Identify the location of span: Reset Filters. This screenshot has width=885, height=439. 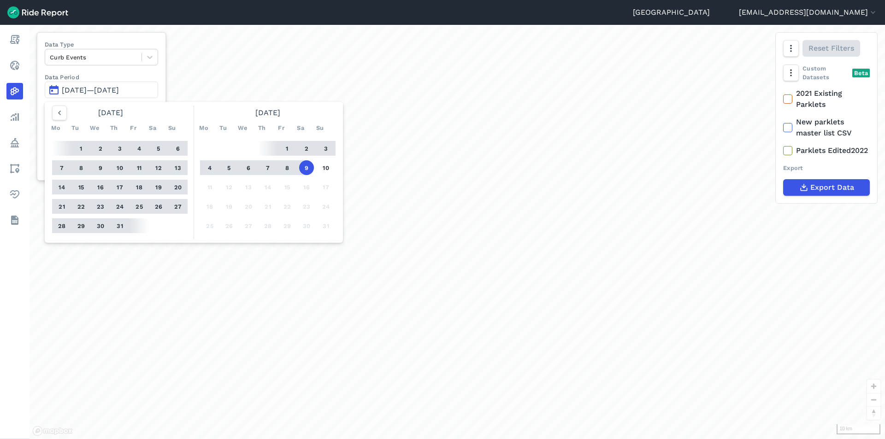
(831, 48).